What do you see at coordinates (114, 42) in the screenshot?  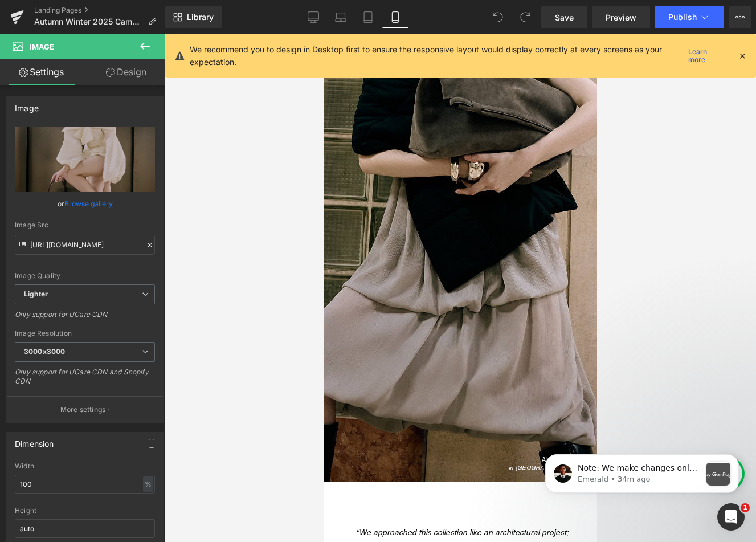 I see `div: message notification from Emerald, 34m ago. Note: We make changes only to our duplicate templates...` at bounding box center [114, 42].